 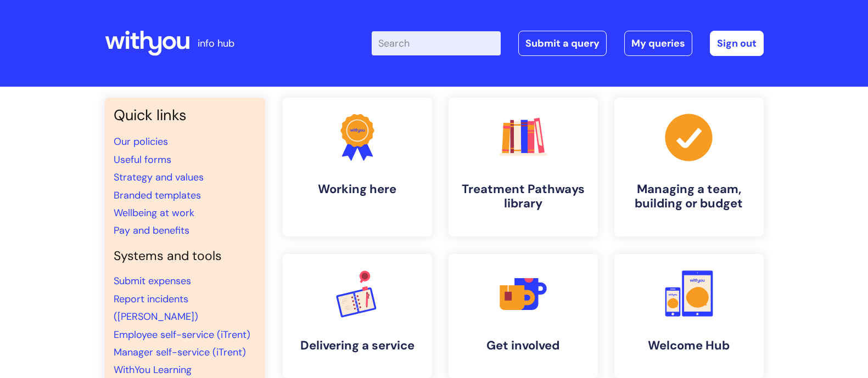 What do you see at coordinates (523, 167) in the screenshot?
I see `a: Treatment Pathways library` at bounding box center [523, 167].